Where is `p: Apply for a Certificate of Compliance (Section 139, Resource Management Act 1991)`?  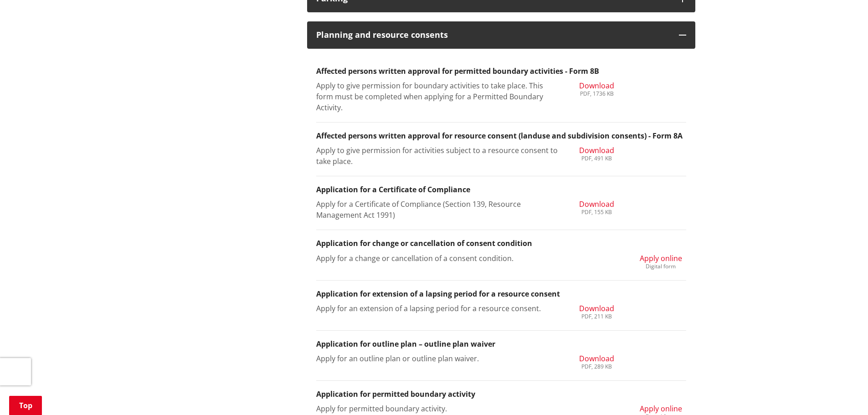
p: Apply for a Certificate of Compliance (Section 139, Resource Management Act 1991) is located at coordinates (437, 210).